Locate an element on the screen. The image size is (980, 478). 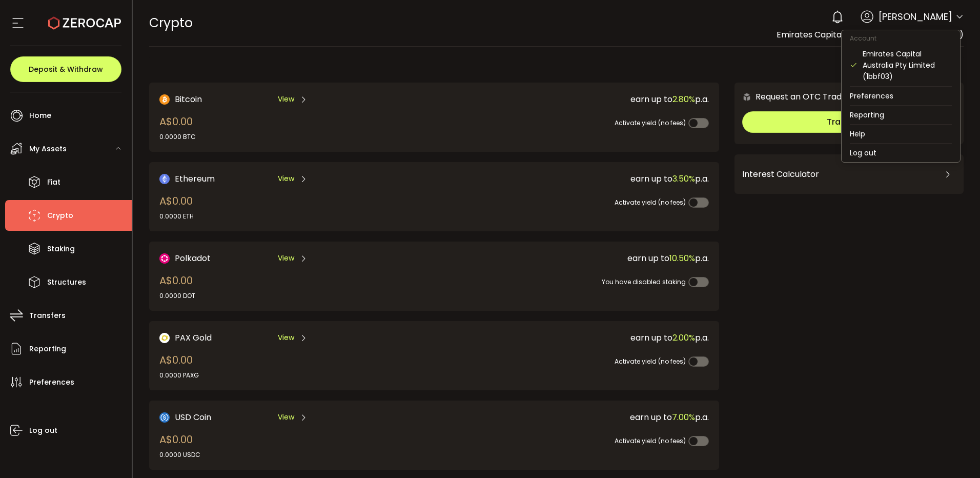
span: 7.00% is located at coordinates (683, 417).